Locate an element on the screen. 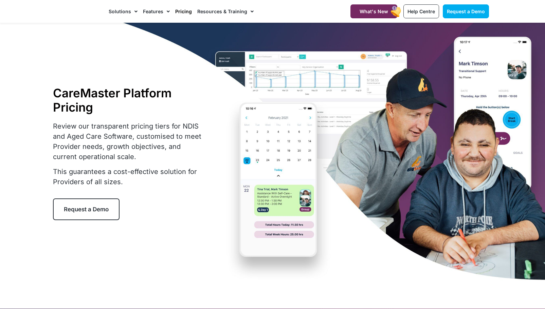 The image size is (545, 309). img: CareMaster Logo is located at coordinates (79, 12).